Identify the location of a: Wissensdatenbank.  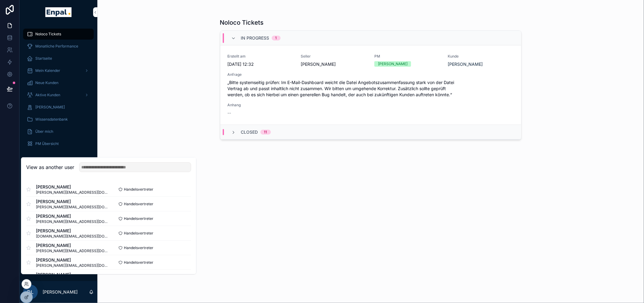
(59, 119).